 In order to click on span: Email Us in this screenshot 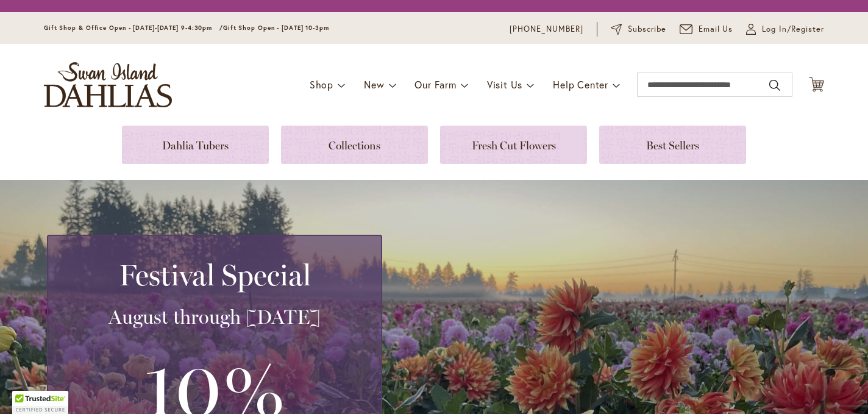, I will do `click(716, 29)`.